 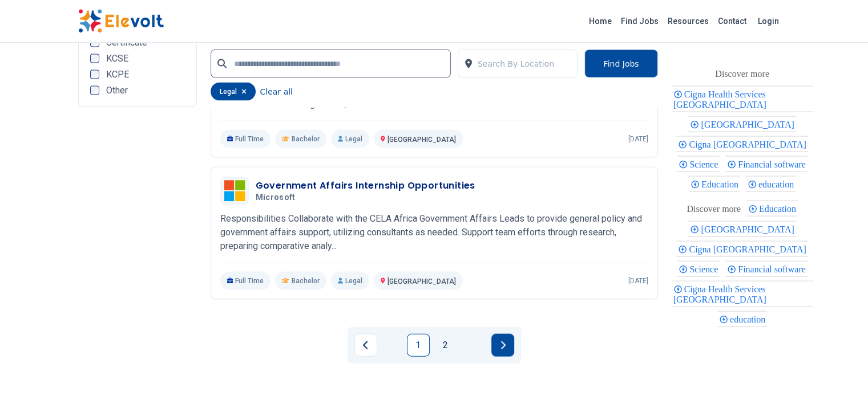 What do you see at coordinates (434, 345) in the screenshot?
I see `ul: Pagination` at bounding box center [434, 345].